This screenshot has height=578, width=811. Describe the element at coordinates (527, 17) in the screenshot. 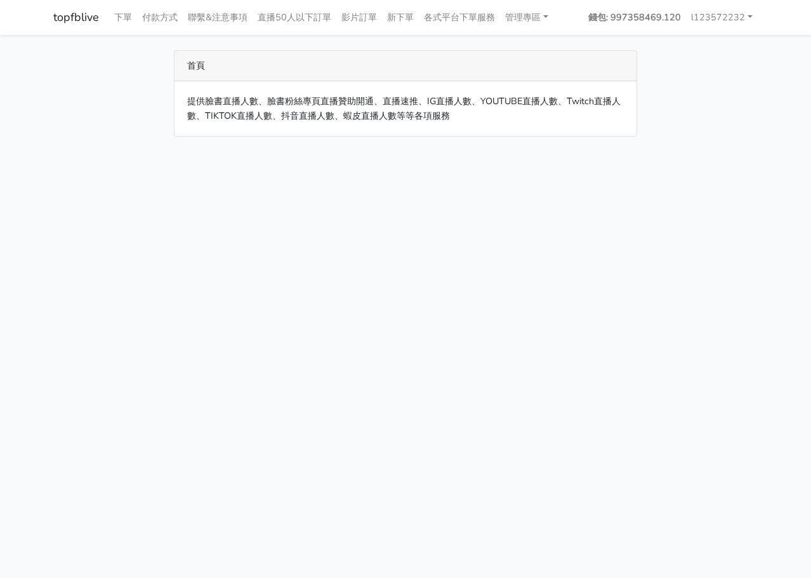

I see `a: 管理專區` at that location.